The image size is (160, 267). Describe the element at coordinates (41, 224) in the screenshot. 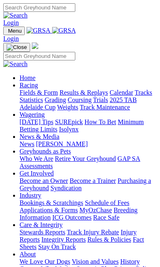

I see `a: Care & Integrity` at that location.